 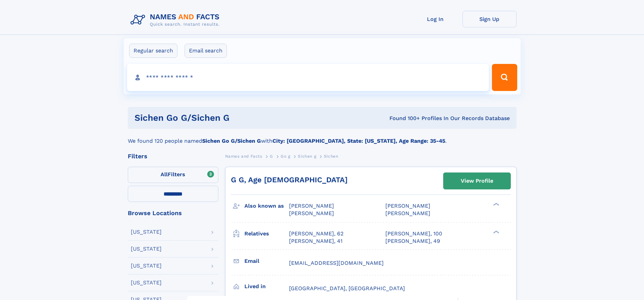 What do you see at coordinates (308, 77) in the screenshot?
I see `input: search input` at bounding box center [308, 77].